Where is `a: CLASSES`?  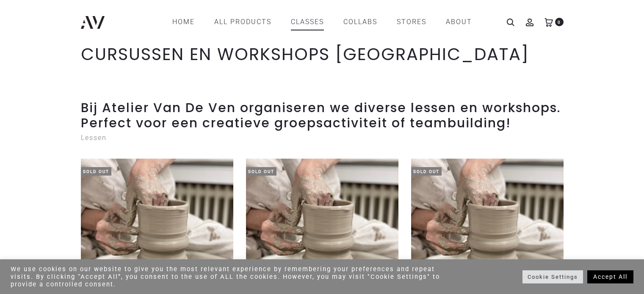
a: CLASSES is located at coordinates (307, 22).